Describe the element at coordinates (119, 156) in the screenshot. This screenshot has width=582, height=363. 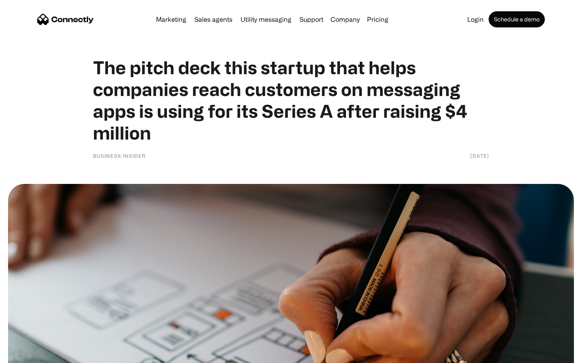
I see `div: Business Insider` at that location.